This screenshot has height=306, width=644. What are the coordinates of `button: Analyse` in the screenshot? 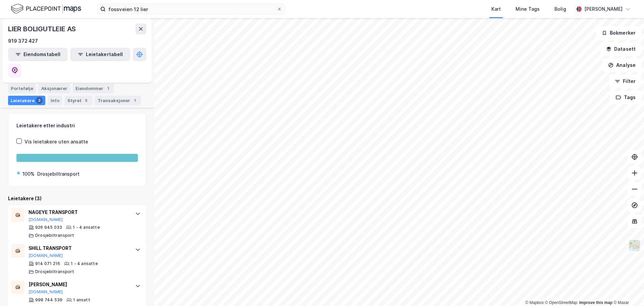 It's located at (621, 65).